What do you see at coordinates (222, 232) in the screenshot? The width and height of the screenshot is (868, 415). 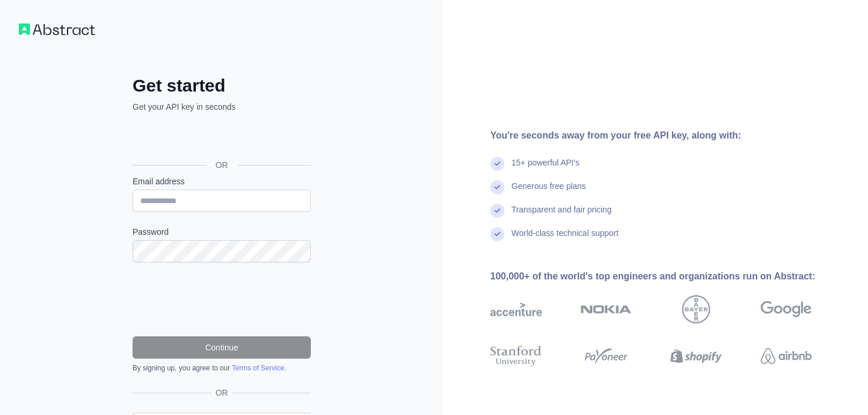 I see `label: Password` at bounding box center [222, 232].